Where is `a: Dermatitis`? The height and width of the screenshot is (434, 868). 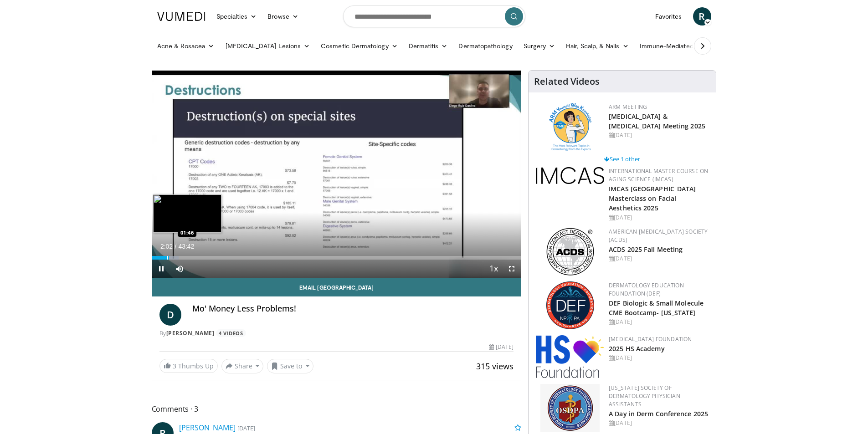
a: Dermatitis is located at coordinates (428, 46).